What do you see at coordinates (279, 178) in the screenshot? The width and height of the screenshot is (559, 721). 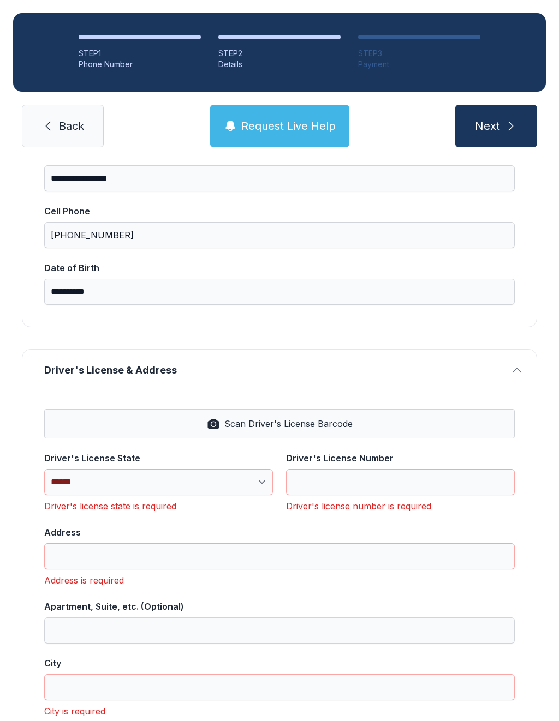 I see `input: Email` at bounding box center [279, 178].